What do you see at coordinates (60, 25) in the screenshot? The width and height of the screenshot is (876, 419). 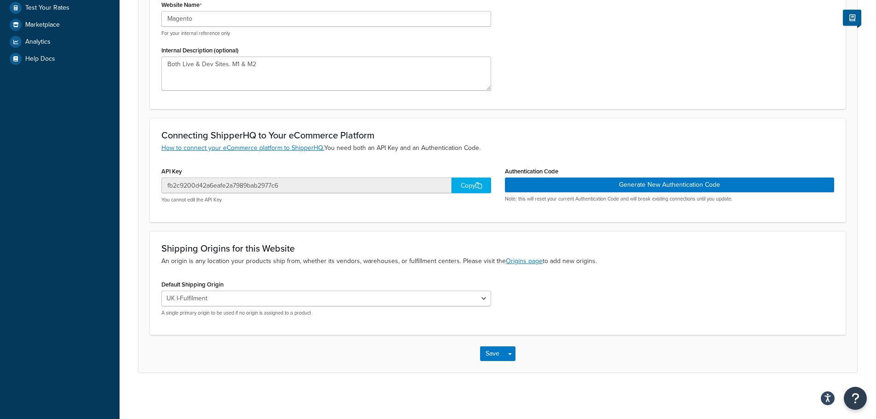 I see `a: Marketplace` at bounding box center [60, 25].